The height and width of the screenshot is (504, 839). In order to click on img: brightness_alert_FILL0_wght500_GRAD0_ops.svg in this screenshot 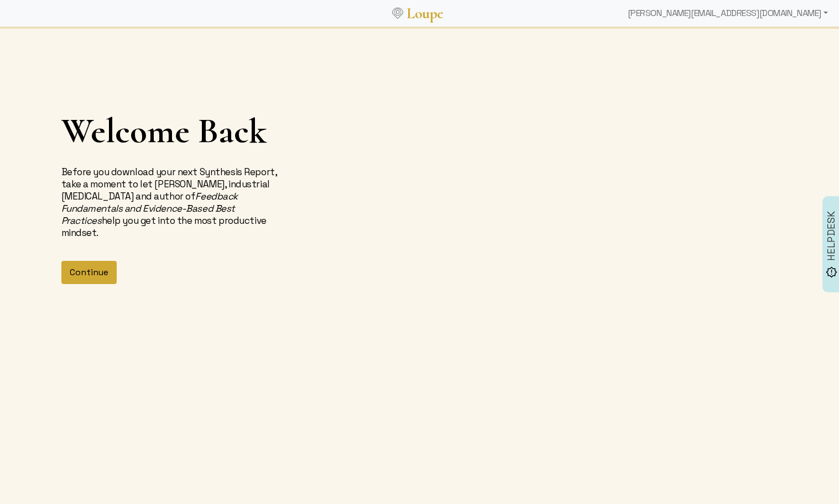, I will do `click(832, 272)`.